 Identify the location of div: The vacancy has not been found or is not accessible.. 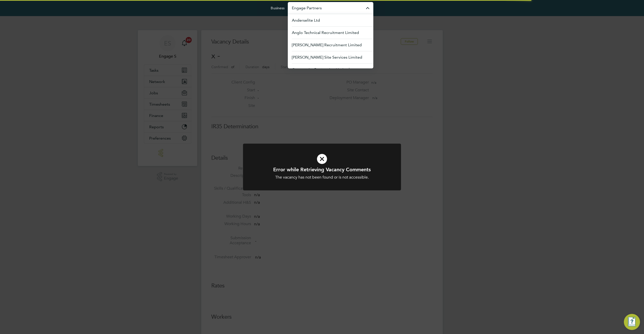
(322, 177).